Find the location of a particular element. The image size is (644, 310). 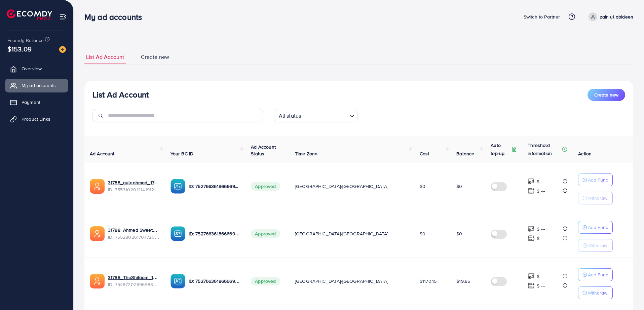

span: ID: 7548720269658308626 is located at coordinates (134, 285).